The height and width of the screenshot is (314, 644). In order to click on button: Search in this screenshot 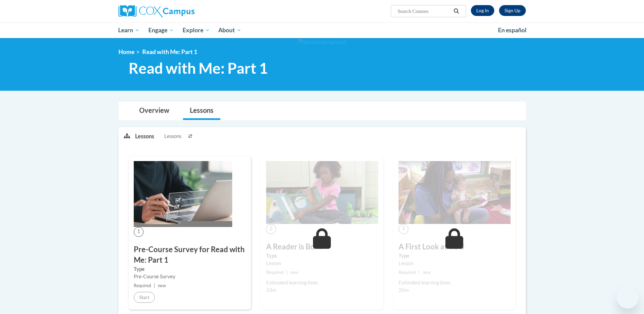, I will do `click(456, 11)`.